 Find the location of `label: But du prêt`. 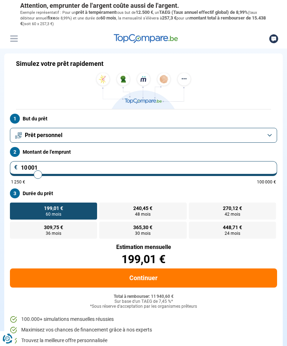

label: But du prêt is located at coordinates (144, 119).